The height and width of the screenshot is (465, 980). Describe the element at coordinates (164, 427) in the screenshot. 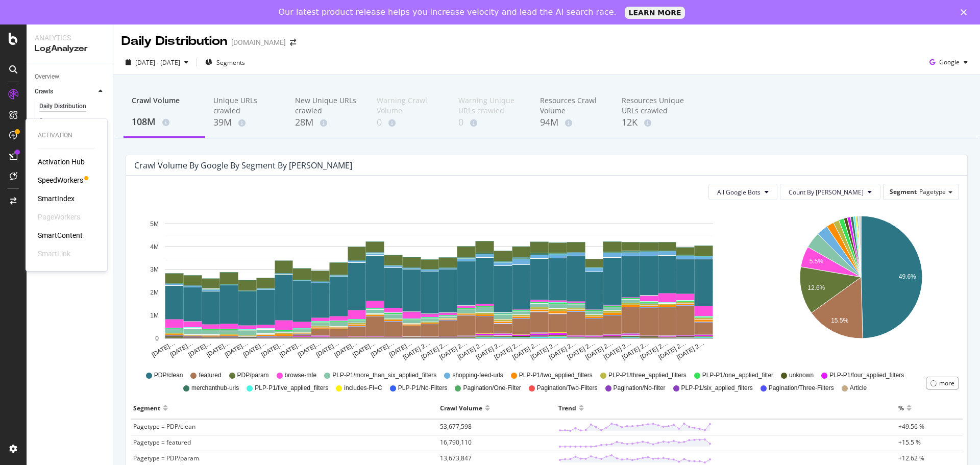

I see `span: Pagetype = PDP/clean` at that location.